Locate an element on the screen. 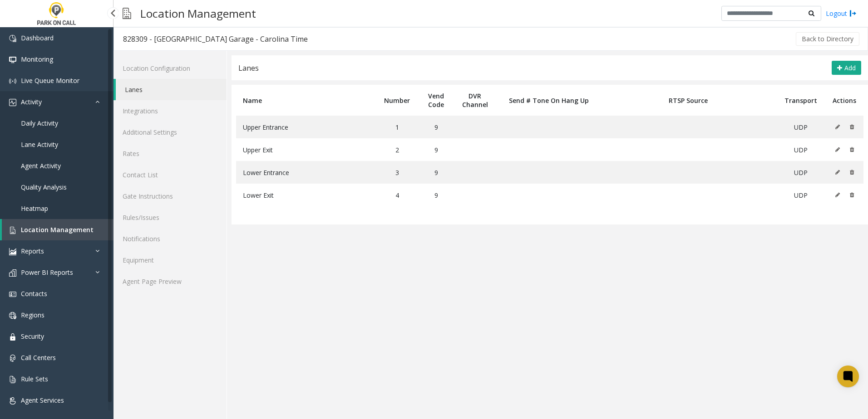 The height and width of the screenshot is (419, 868). th: Actions is located at coordinates (844, 100).